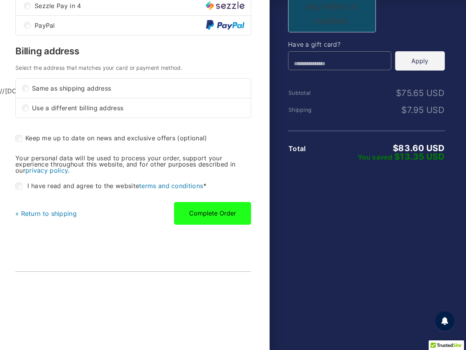 This screenshot has height=350, width=466. What do you see at coordinates (138, 88) in the screenshot?
I see `span: Same as shipping address` at bounding box center [138, 88].